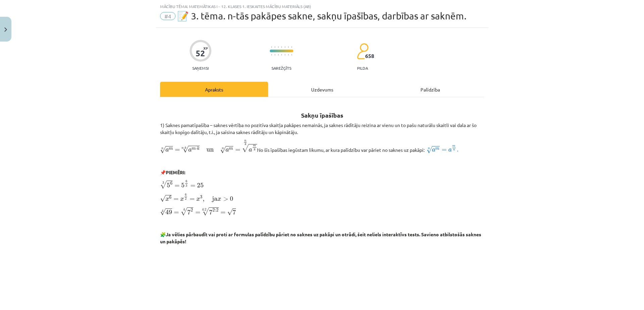  Describe the element at coordinates (169, 212) in the screenshot. I see `span: 49` at that location.